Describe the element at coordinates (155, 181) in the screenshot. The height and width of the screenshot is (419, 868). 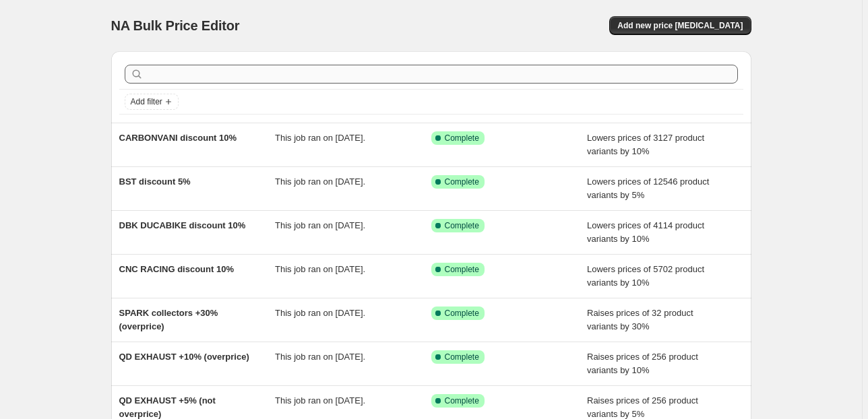
I see `span: BST discount 5%` at that location.